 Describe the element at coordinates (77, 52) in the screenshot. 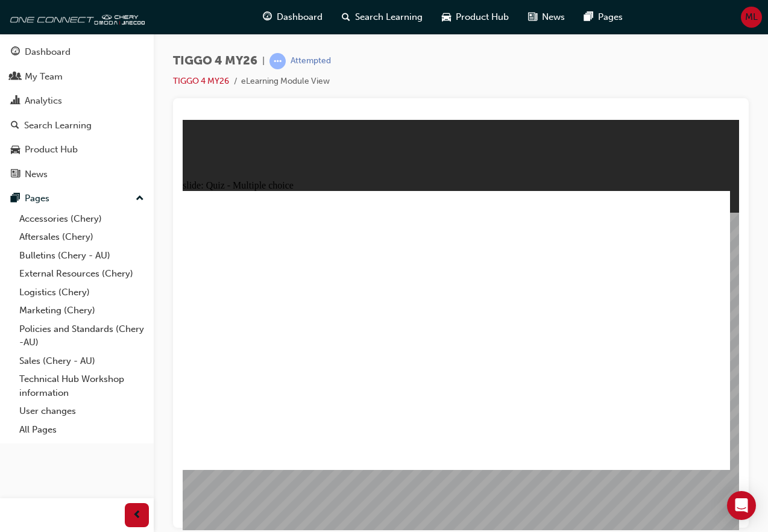

I see `a: Dashboard` at that location.